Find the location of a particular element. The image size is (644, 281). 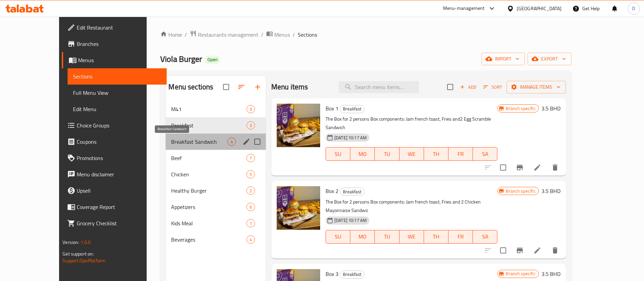

span: Version: is located at coordinates (71, 242).